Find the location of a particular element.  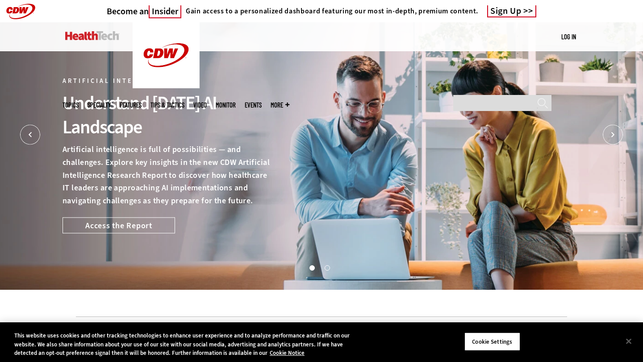

a: Gain access to a personalized dashboard featuring our most in-depth, premium content. is located at coordinates (329, 11).